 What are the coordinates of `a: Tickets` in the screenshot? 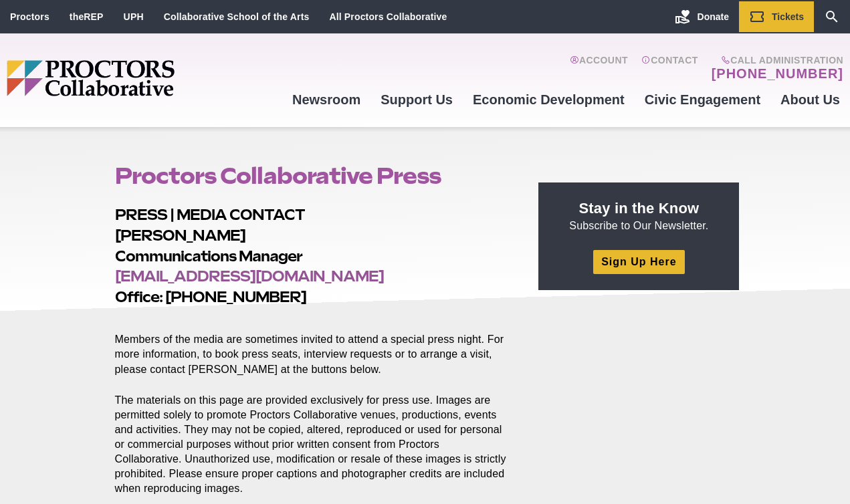 It's located at (776, 16).